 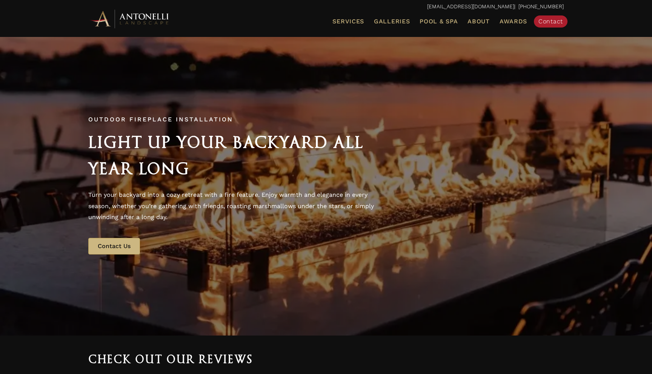 I want to click on span: Contact Us, so click(x=114, y=246).